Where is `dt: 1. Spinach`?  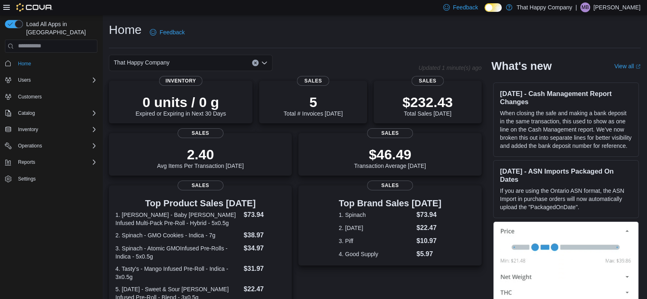 dt: 1. Spinach is located at coordinates (376, 215).